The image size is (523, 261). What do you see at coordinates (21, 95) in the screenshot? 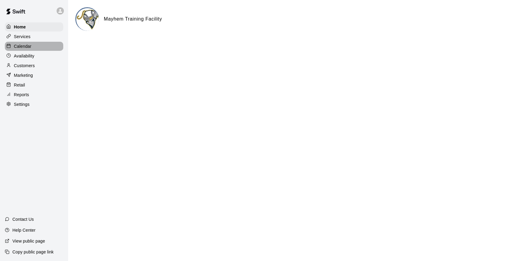
I see `p: Reports` at bounding box center [21, 95].